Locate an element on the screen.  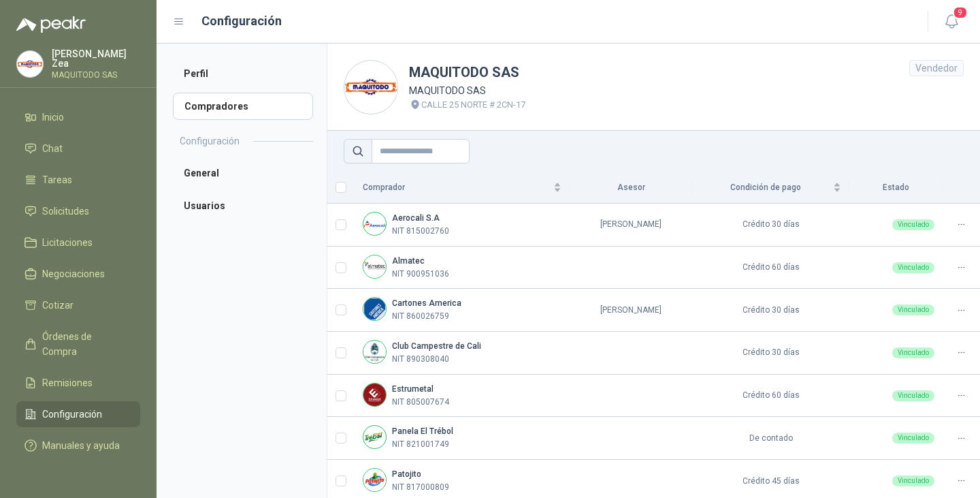
b: Almatec is located at coordinates (409, 261).